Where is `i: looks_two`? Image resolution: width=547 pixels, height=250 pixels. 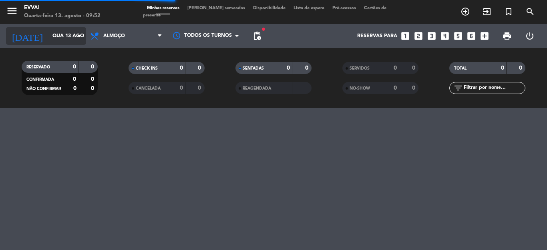
i: looks_two is located at coordinates (419, 36).